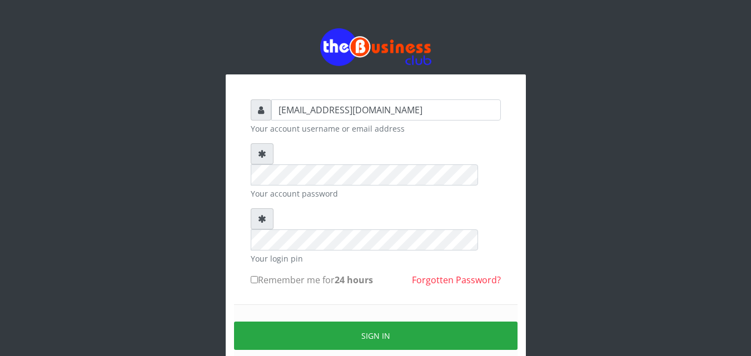 This screenshot has width=751, height=356. I want to click on input: Username or email address, so click(386, 110).